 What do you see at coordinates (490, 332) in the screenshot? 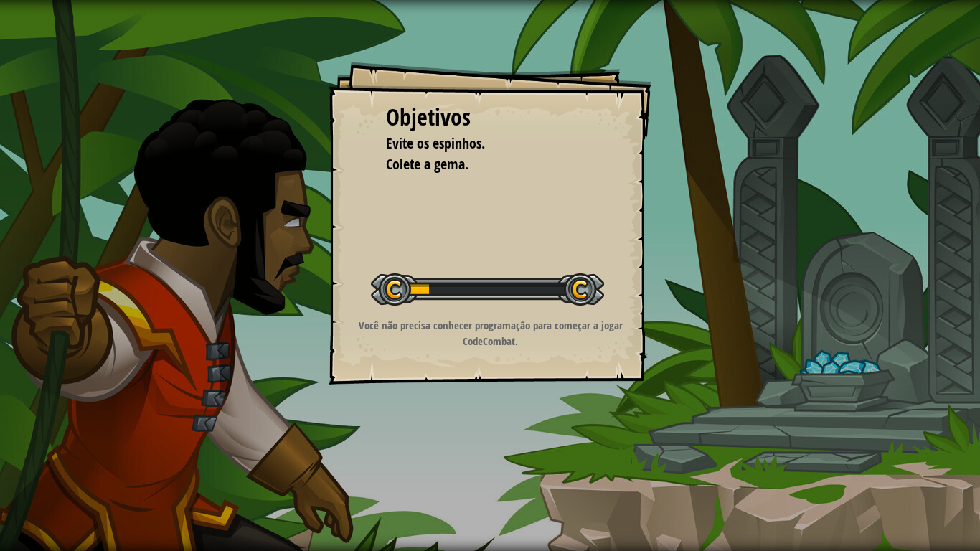
I see `p: Você não precisa conhecer programação para começar a jogar CodeCombat.` at bounding box center [490, 332].